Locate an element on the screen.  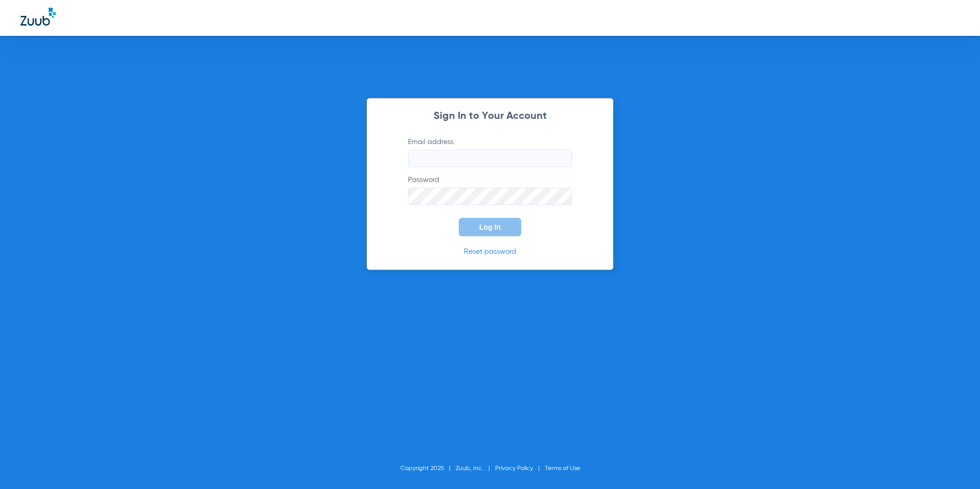
button: Log In is located at coordinates (490, 227).